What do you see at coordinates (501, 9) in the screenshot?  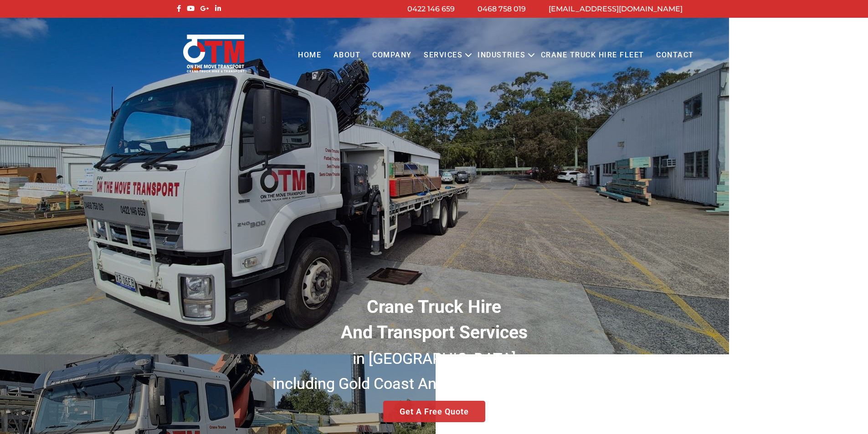 I see `a: 0468 758 019` at bounding box center [501, 9].